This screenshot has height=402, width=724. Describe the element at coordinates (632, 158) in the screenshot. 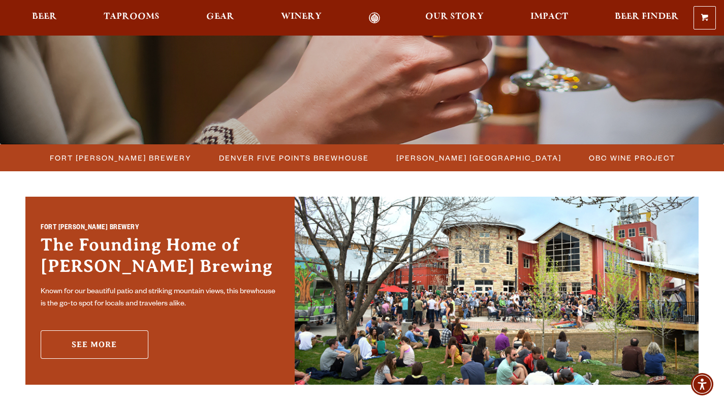

I see `span: OBC Wine Project` at that location.